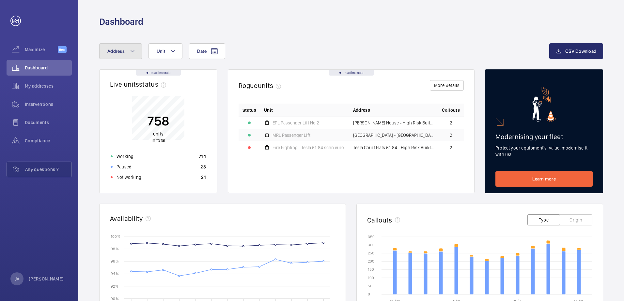  Describe the element at coordinates (371, 262) in the screenshot. I see `text: 200` at that location.